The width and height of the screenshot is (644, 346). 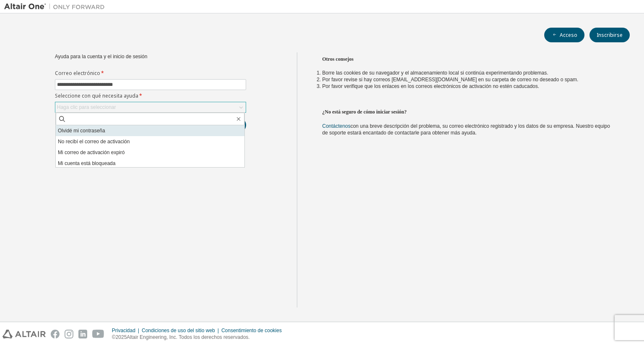 What do you see at coordinates (123, 330) in the screenshot?
I see `font: Privacidad` at bounding box center [123, 330].